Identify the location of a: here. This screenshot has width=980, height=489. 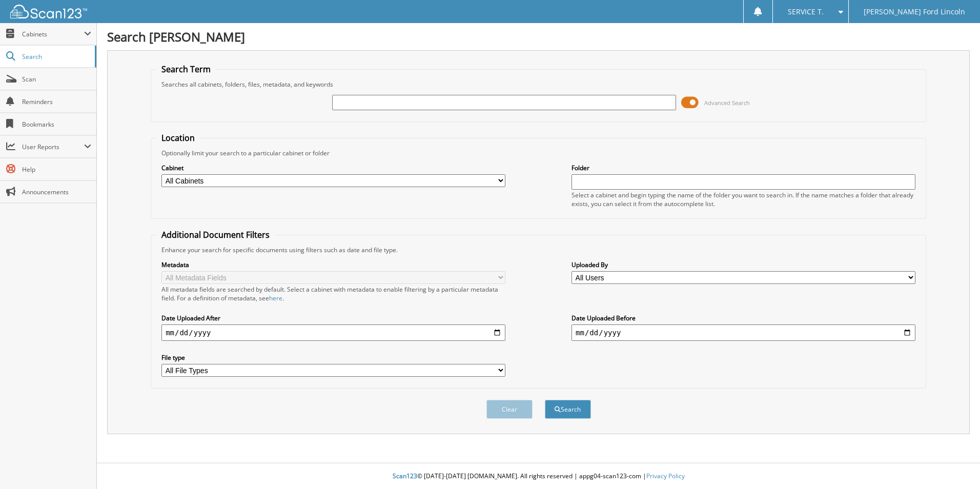
(276, 298).